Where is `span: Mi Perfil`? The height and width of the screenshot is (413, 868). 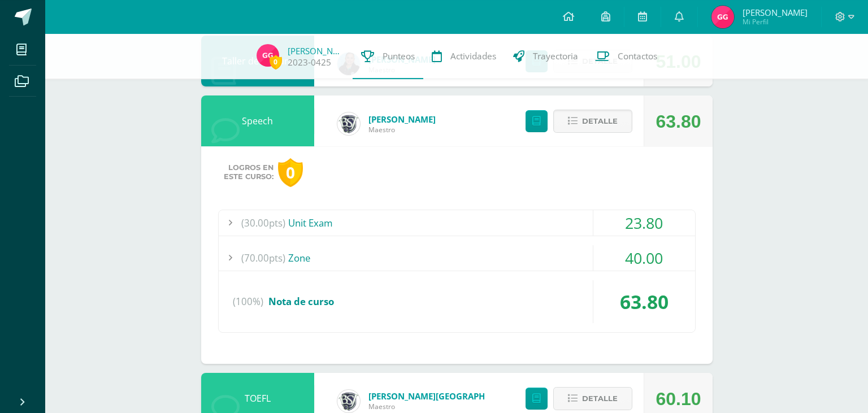
span: Mi Perfil is located at coordinates (775, 21).